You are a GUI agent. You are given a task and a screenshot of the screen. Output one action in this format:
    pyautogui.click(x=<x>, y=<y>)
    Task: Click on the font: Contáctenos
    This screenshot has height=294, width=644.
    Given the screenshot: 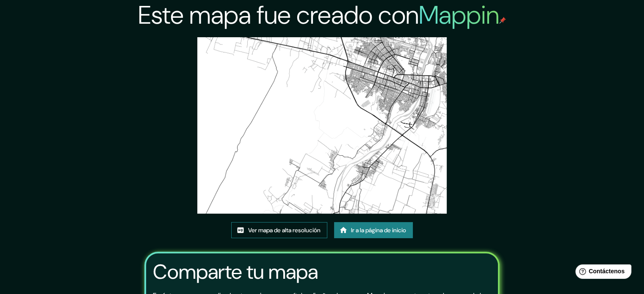 What is the action you would take?
    pyautogui.click(x=38, y=10)
    